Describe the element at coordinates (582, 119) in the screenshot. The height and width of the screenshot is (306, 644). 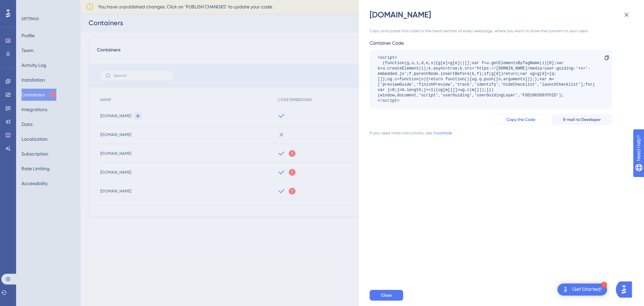
I see `button: E-mail to Developer` at that location.